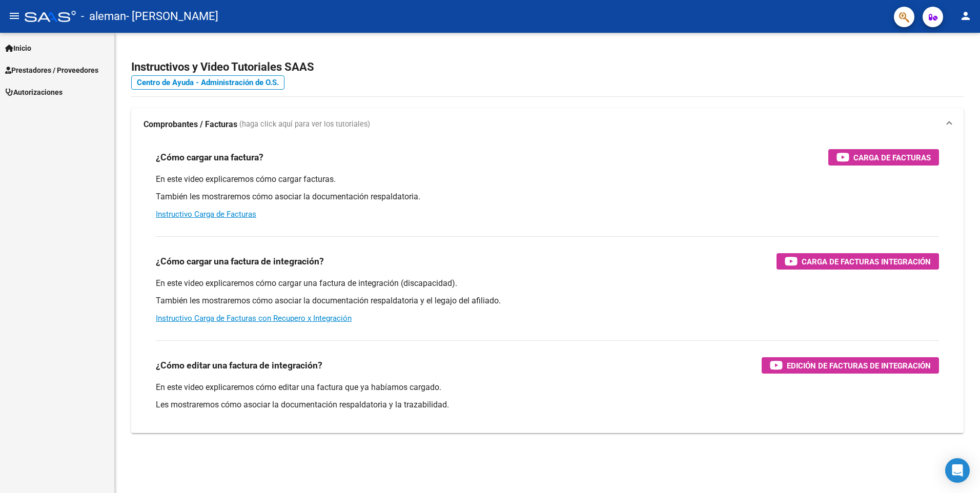  Describe the element at coordinates (884, 157) in the screenshot. I see `button: Carga de Facturas` at that location.